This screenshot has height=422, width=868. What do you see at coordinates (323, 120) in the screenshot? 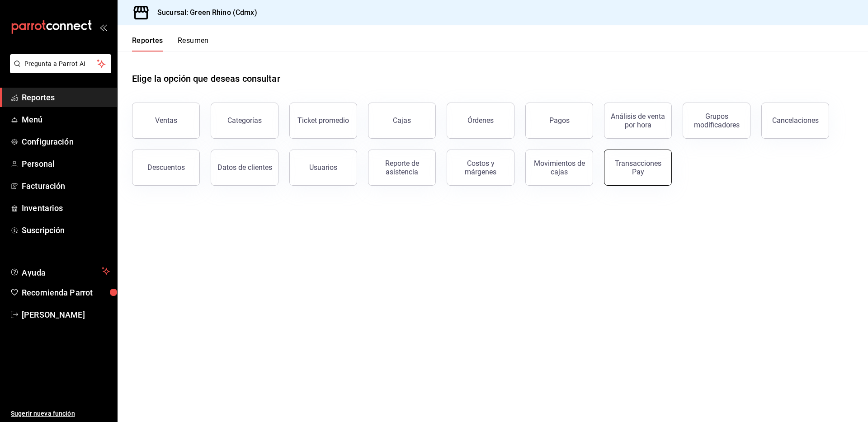
I see `div: Ticket promedio` at bounding box center [323, 120].